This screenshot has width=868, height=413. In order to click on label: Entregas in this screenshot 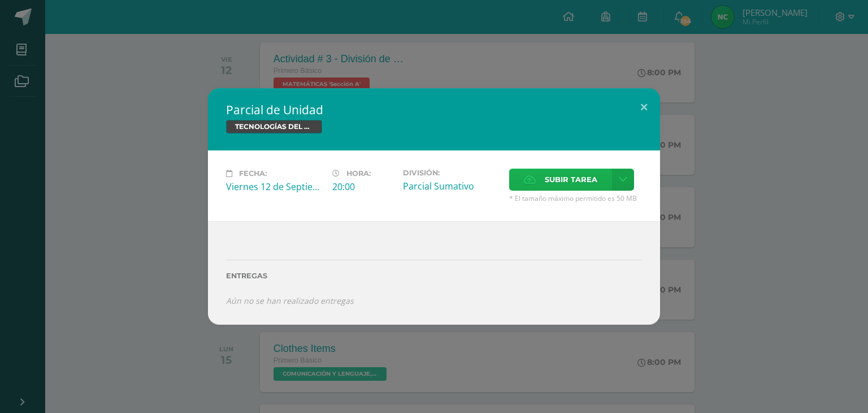, I will do `click(434, 276)`.